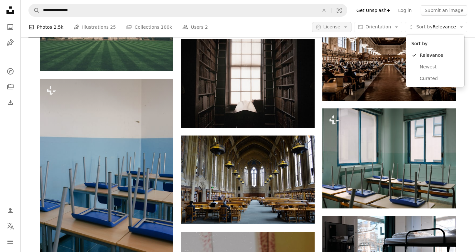  Describe the element at coordinates (435, 61) in the screenshot. I see `div: Sort byRelevance` at that location.